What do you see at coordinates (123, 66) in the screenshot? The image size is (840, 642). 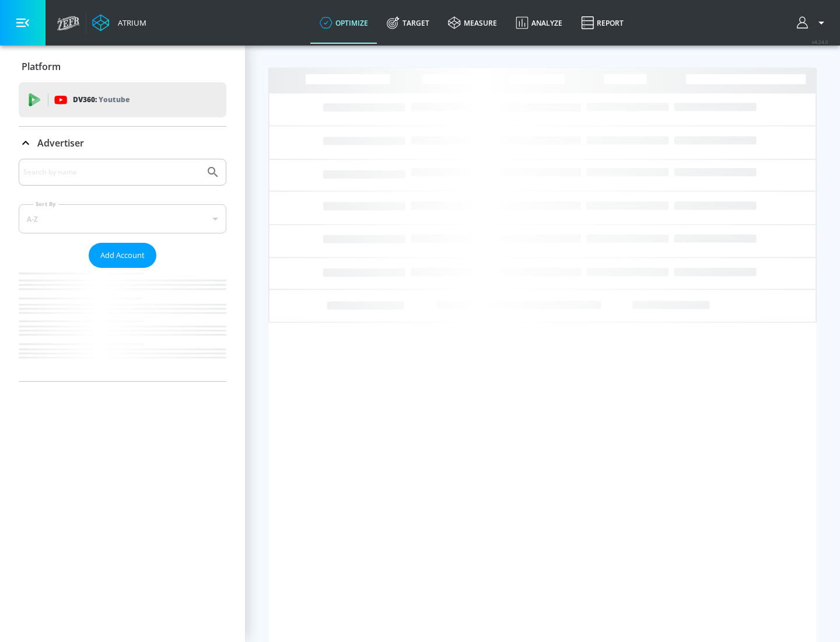 I see `div: Platform` at bounding box center [123, 66].